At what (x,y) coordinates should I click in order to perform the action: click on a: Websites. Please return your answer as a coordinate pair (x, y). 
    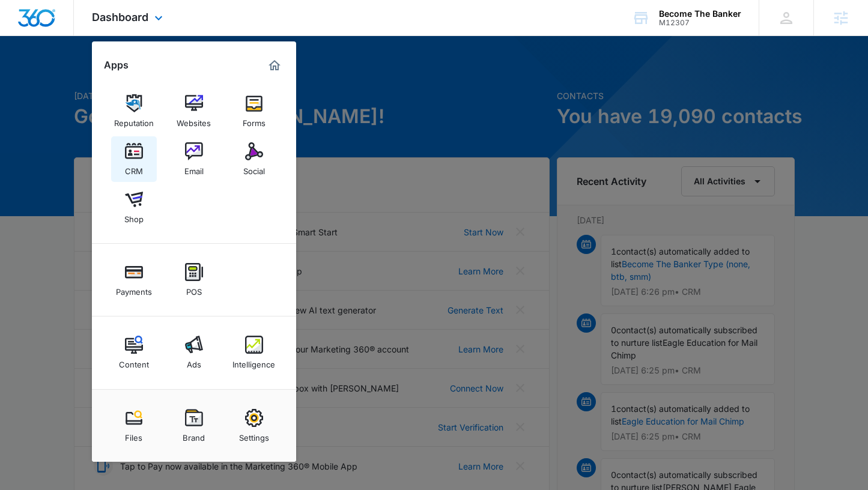
    Looking at the image, I should click on (194, 111).